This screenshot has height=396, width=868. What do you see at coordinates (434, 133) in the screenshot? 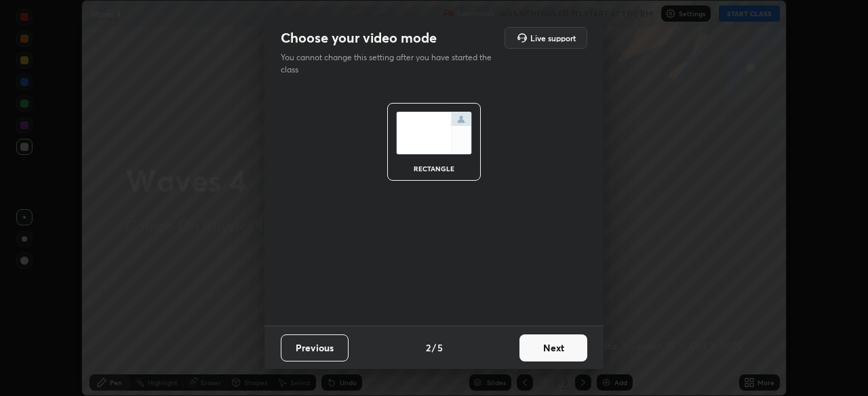
I see `img: normalScreenIcon.ae25ed63.svg` at bounding box center [434, 133].